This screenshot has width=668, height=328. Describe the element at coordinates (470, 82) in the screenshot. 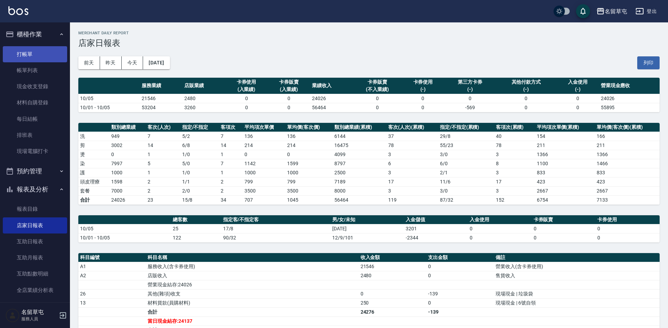

I see `div: 第三方卡券` at that location.